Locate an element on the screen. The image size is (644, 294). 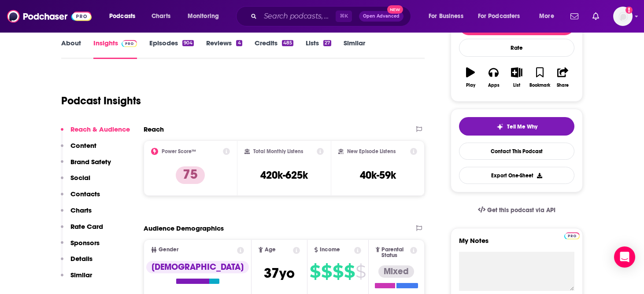
button: Apps is located at coordinates (493, 77).